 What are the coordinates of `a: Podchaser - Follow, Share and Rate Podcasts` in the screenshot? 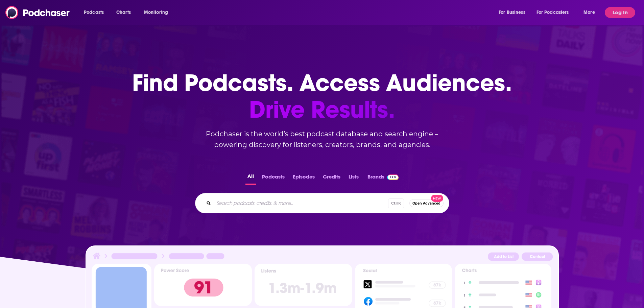 It's located at (38, 12).